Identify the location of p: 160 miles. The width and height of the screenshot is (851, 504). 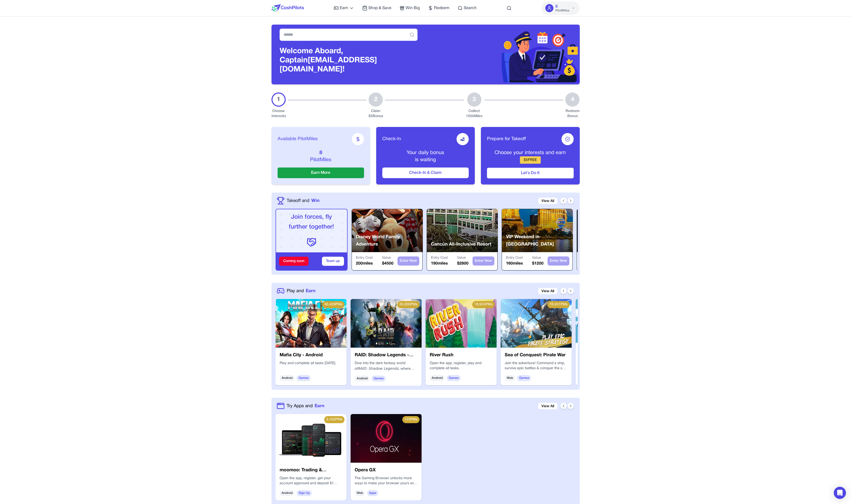
(514, 263).